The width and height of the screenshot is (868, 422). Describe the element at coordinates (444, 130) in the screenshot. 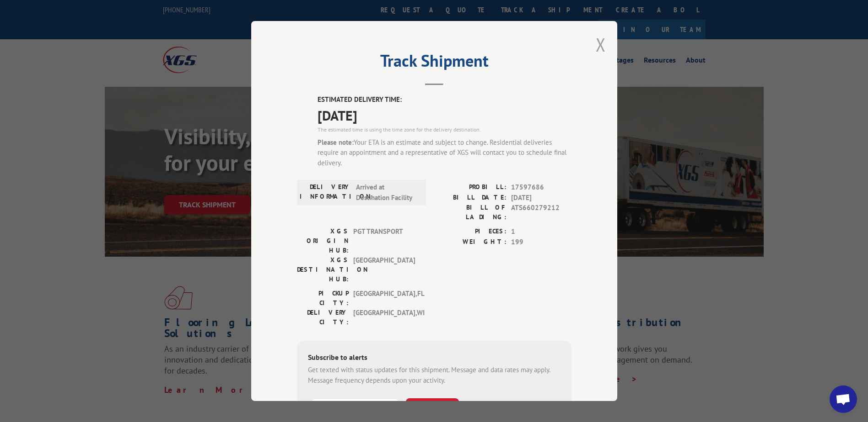

I see `div: The estimated time is using the time zone for the delivery destination.` at that location.